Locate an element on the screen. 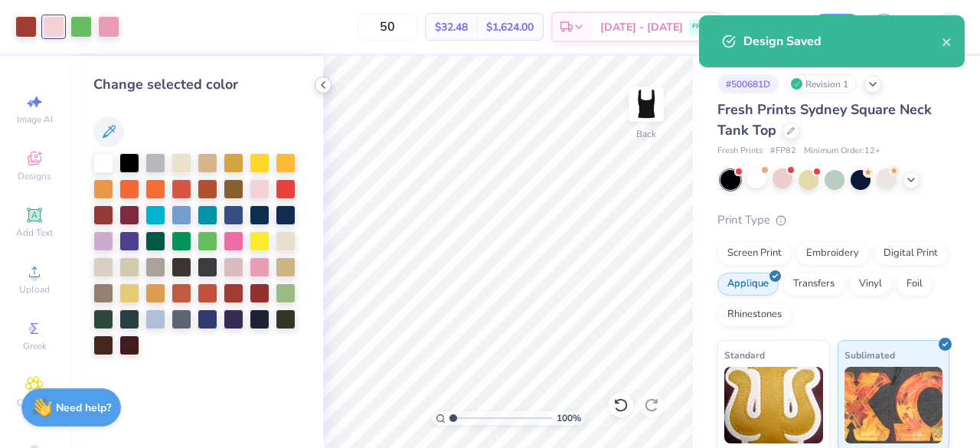  div: Revision 1 is located at coordinates (822, 83).